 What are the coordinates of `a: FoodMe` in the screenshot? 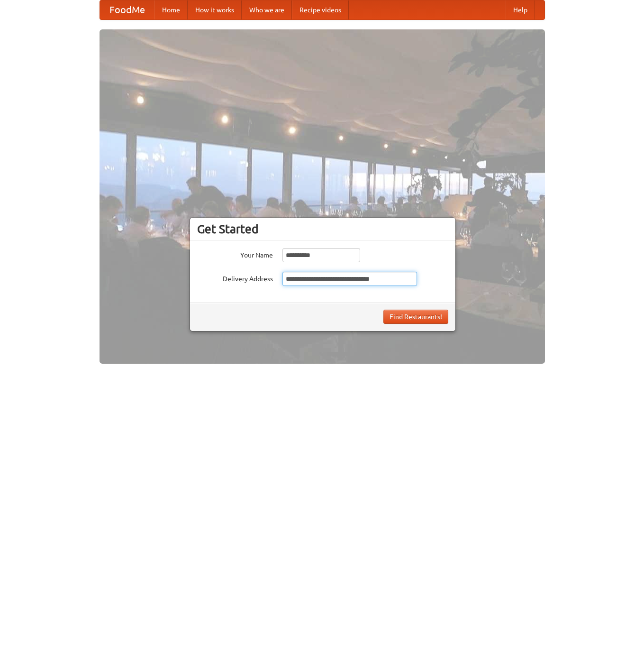 It's located at (127, 10).